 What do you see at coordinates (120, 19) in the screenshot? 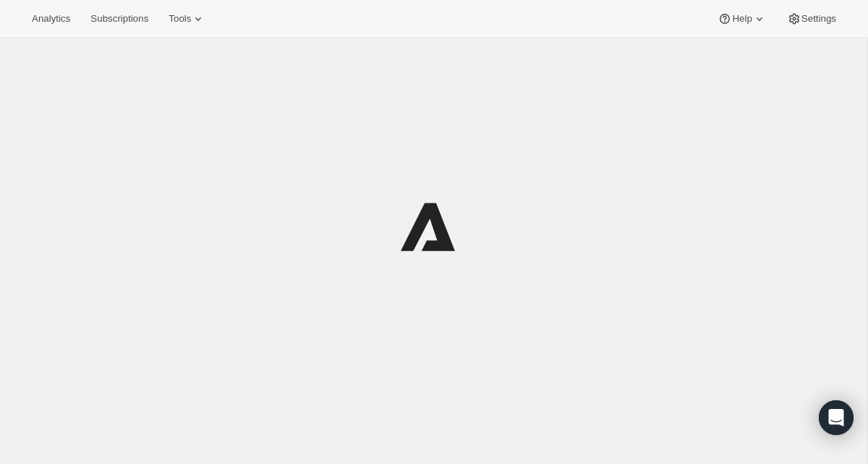
I see `button: Subscriptions` at bounding box center [120, 19].